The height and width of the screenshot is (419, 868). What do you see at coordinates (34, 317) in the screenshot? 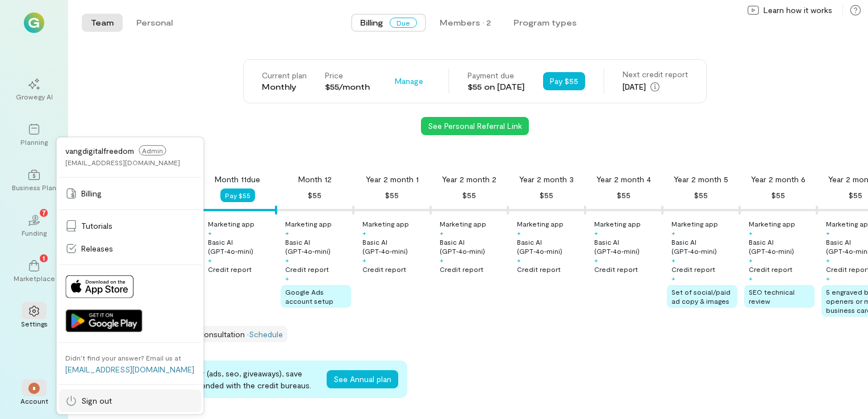
I see `a: Settings` at bounding box center [34, 317].